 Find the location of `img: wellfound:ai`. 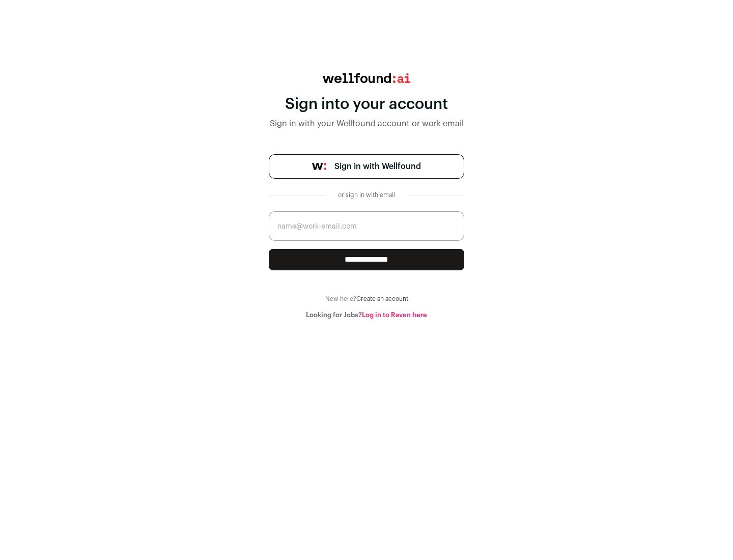

img: wellfound:ai is located at coordinates (366, 78).